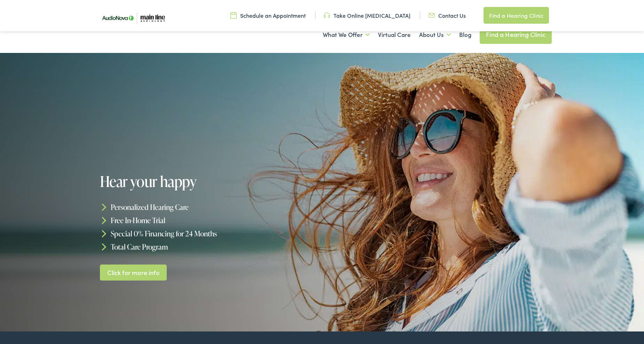  I want to click on a: About Us, so click(435, 35).